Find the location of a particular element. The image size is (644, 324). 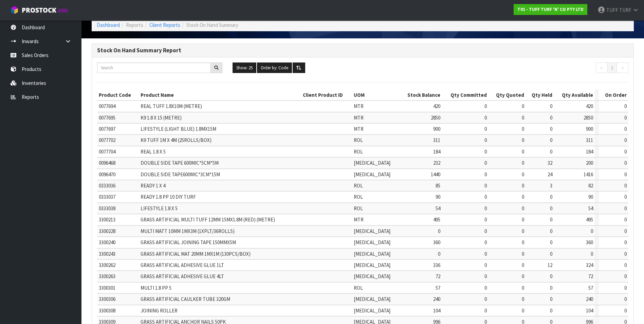

span: 90 is located at coordinates (438, 197).